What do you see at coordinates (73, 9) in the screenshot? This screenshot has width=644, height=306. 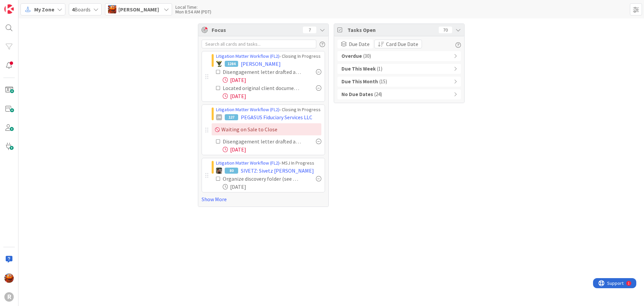 I see `b: 4` at bounding box center [73, 9].